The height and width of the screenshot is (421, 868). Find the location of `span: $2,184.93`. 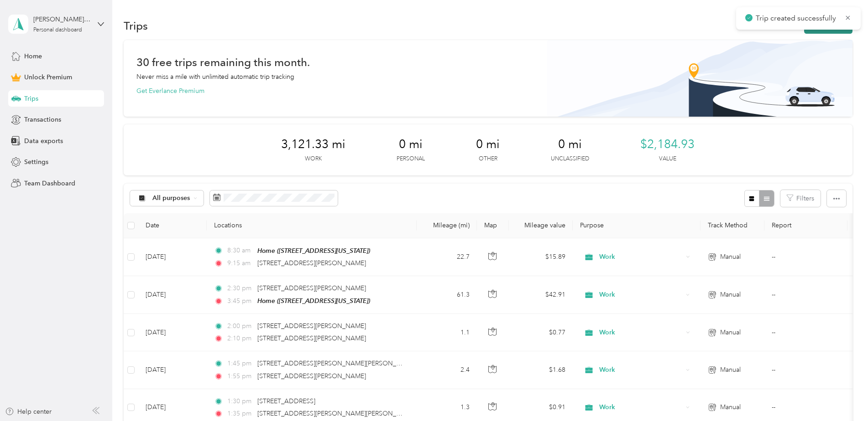

span: $2,184.93 is located at coordinates (667, 144).